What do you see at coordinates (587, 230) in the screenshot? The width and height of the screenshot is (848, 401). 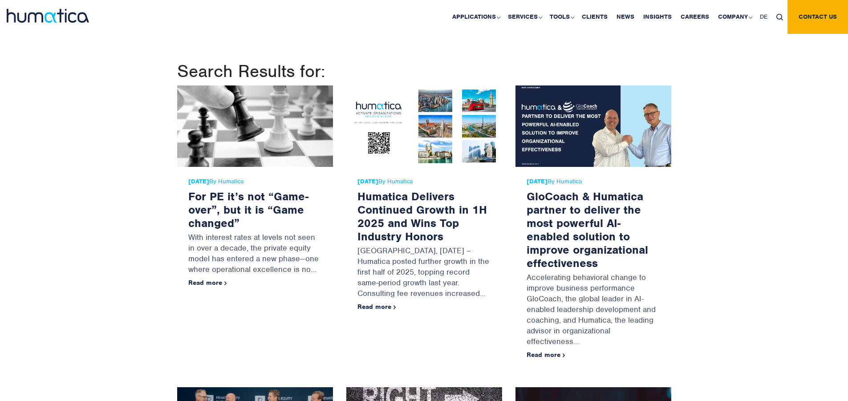 I see `a: GloCoach & Humatica partner to deliver the most powerful AI-enabled solution to improve organizat...` at bounding box center [587, 230].